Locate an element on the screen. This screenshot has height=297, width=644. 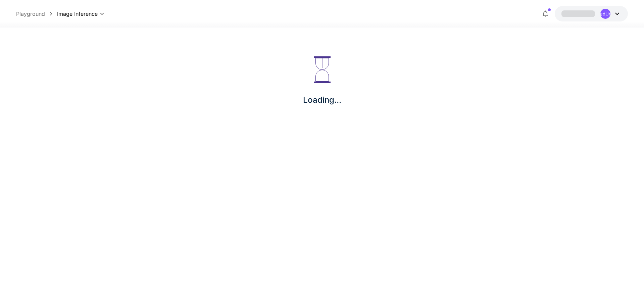
nav: breadcrumb is located at coordinates (36, 14).